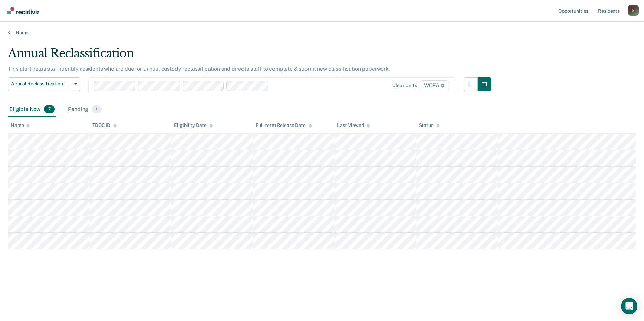 This screenshot has width=644, height=321. Describe the element at coordinates (20, 125) in the screenshot. I see `div: Name` at that location.